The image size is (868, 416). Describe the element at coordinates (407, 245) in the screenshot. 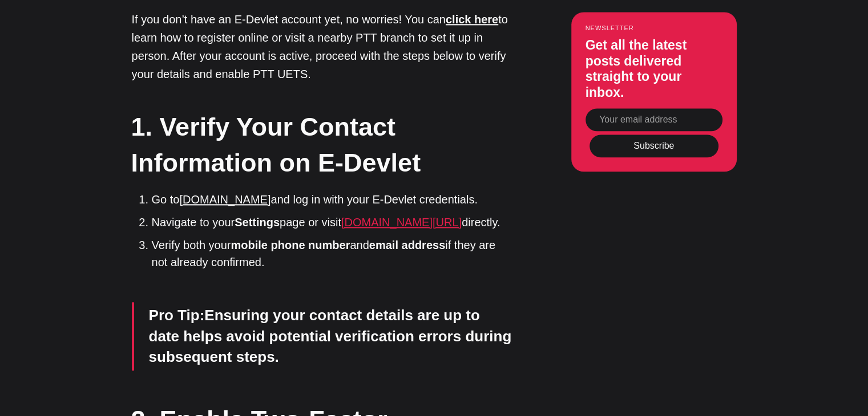

I see `strong: email address` at that location.